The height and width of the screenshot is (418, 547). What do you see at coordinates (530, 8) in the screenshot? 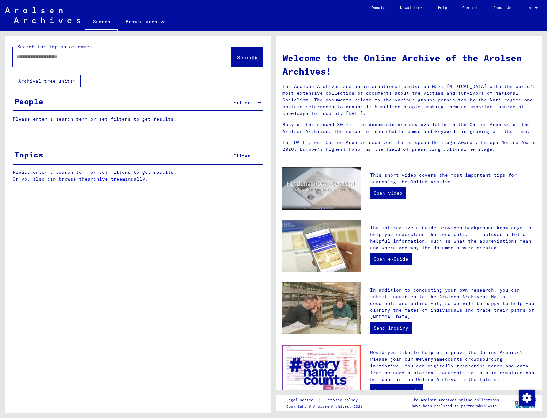
I see `span: EN` at bounding box center [530, 8].